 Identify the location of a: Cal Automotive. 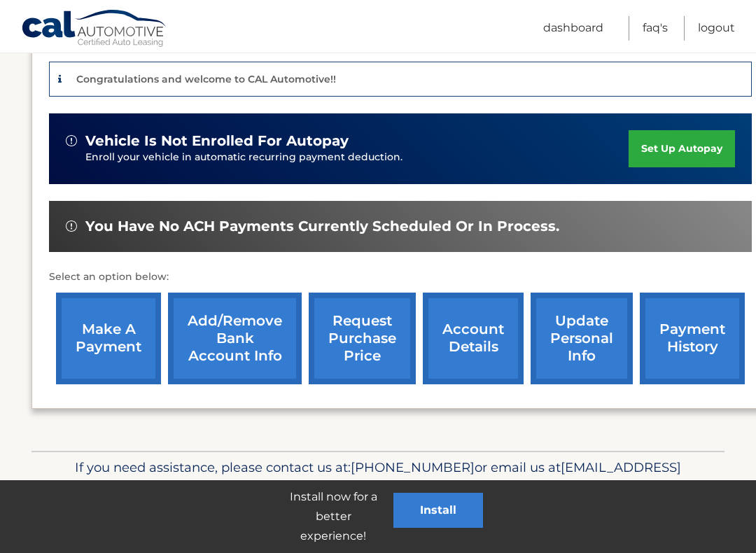
(95, 29).